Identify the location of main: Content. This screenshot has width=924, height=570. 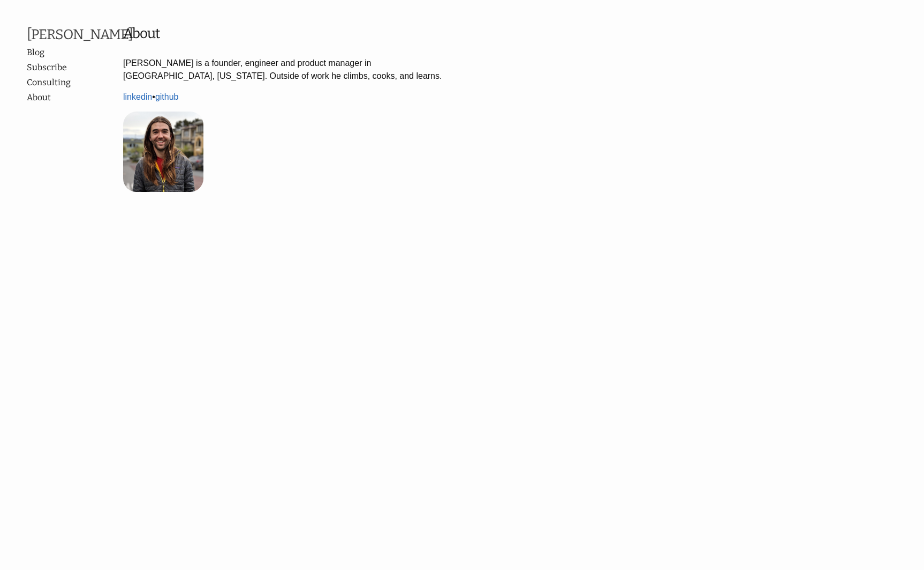
(462, 117).